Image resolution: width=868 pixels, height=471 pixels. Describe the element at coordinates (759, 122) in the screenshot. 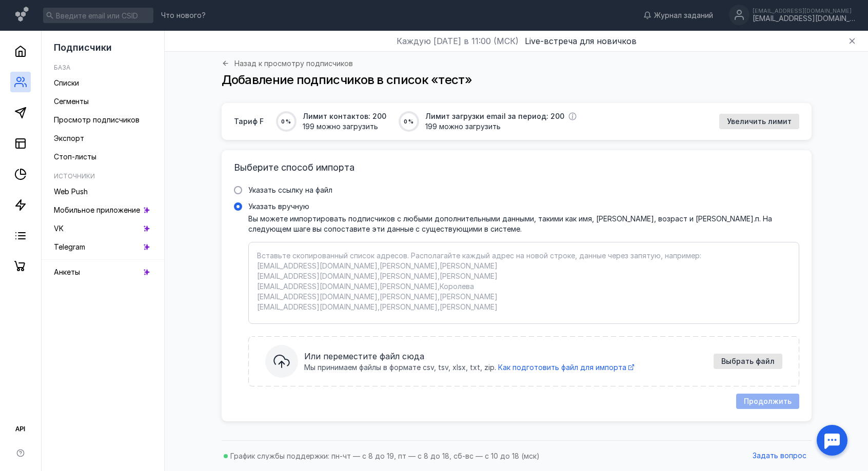

I see `button: Увеличить лимит` at that location.